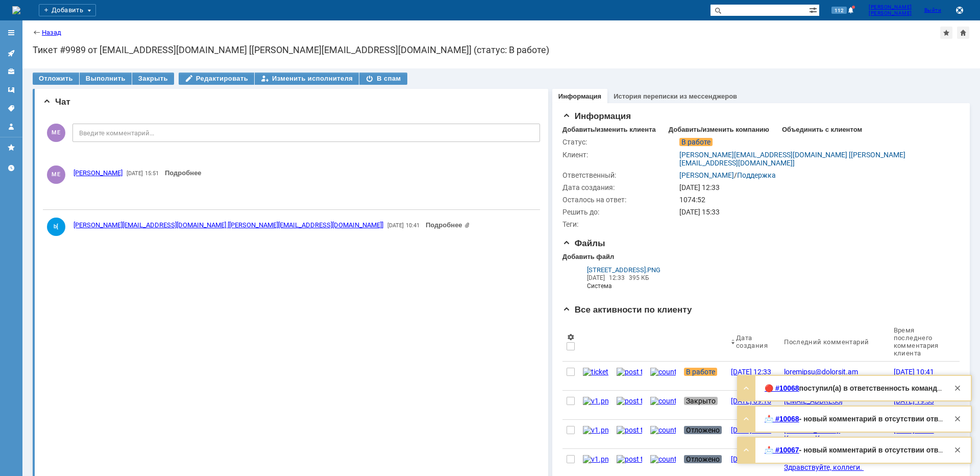  What do you see at coordinates (596, 372) in the screenshot?
I see `img: ticket_notification.png` at bounding box center [596, 372].